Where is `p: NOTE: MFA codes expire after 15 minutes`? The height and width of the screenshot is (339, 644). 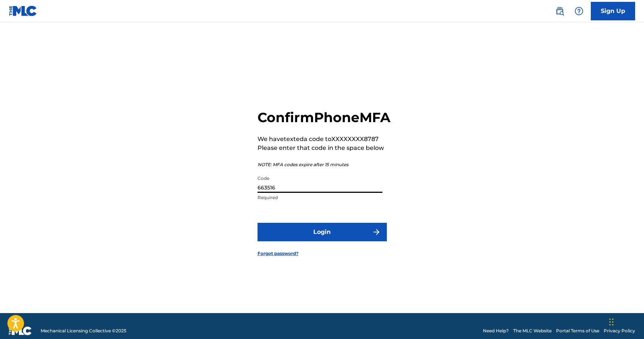
p: NOTE: MFA codes expire after 15 minutes is located at coordinates (324, 165).